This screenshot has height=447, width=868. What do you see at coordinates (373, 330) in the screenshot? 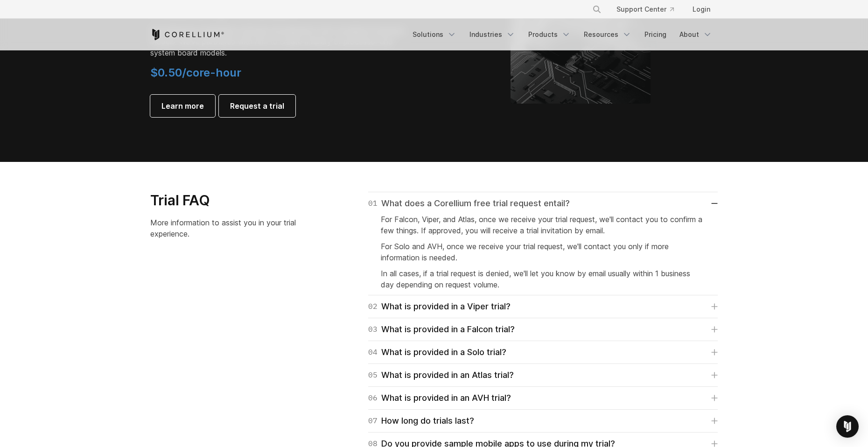
I see `span: 03` at bounding box center [373, 330].